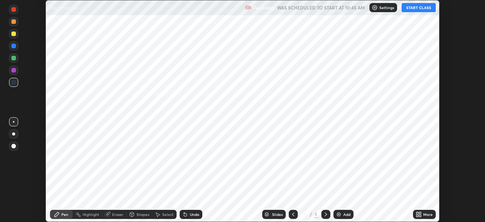 This screenshot has height=222, width=485. I want to click on p: Heat Transfer - 4, so click(67, 8).